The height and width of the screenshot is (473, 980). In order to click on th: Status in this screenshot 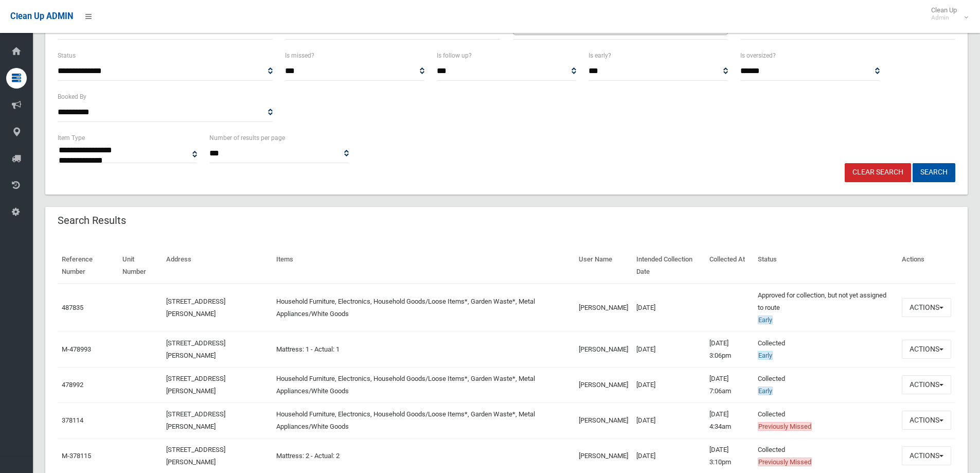, I will do `click(826, 266)`.